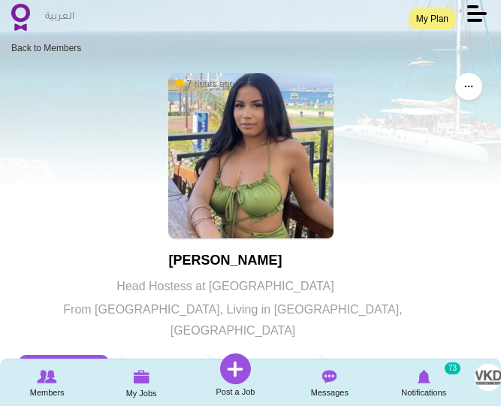 Image resolution: width=501 pixels, height=406 pixels. Describe the element at coordinates (141, 377) in the screenshot. I see `img: My Jobs` at that location.